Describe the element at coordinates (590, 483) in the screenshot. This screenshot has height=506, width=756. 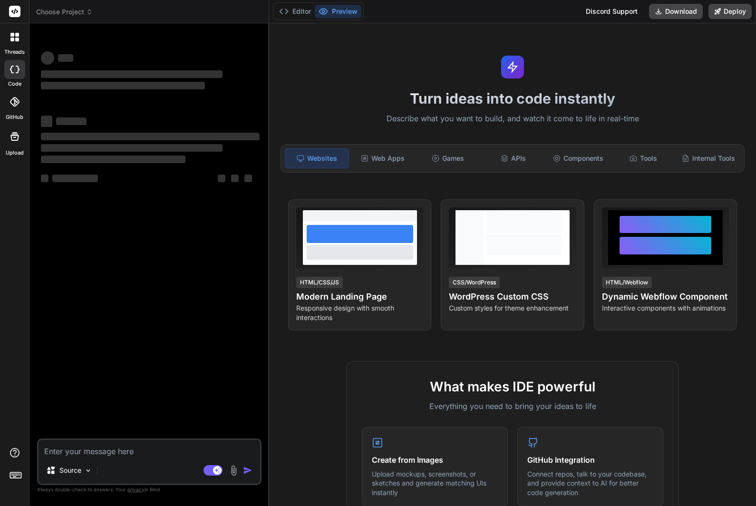
I see `p: Connect repos, talk to your codebase, and provide context to AI for better code generation` at that location.